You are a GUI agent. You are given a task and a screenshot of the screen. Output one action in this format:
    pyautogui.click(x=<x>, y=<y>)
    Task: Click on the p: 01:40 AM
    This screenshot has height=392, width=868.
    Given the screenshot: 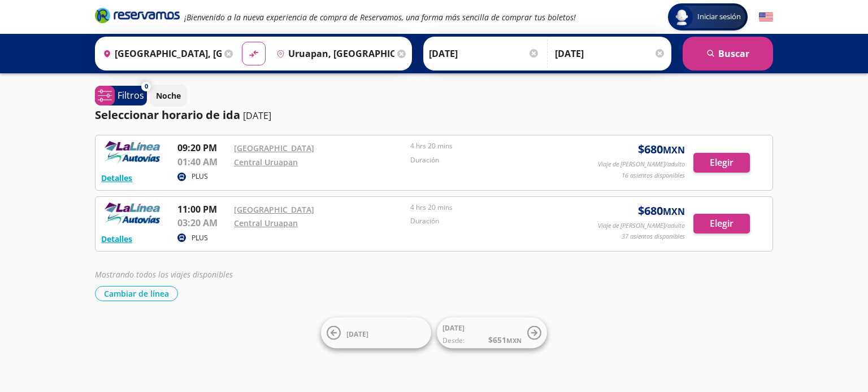 What is the action you would take?
    pyautogui.click(x=203, y=162)
    